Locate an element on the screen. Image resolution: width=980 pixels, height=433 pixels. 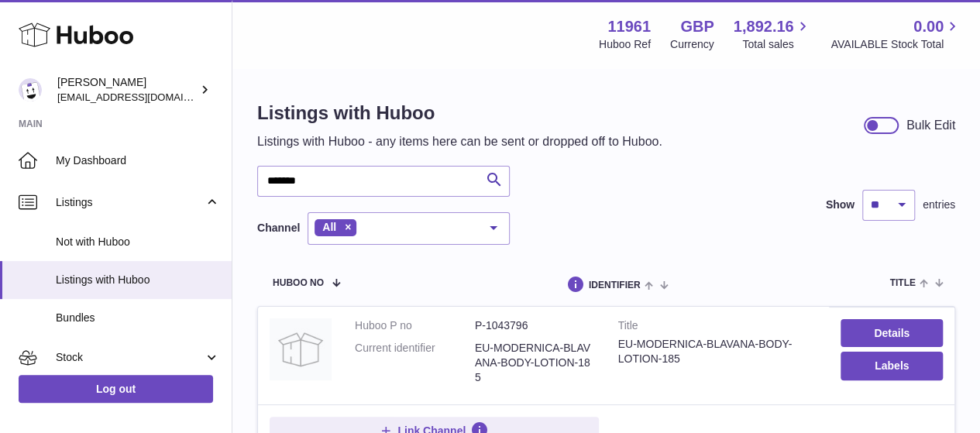
strong: 11961 is located at coordinates (629, 26).